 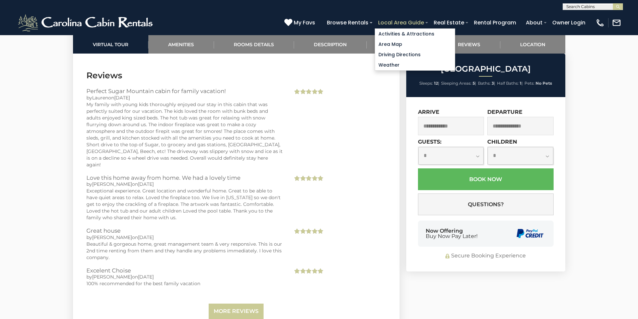 I want to click on label: Departure, so click(x=505, y=112).